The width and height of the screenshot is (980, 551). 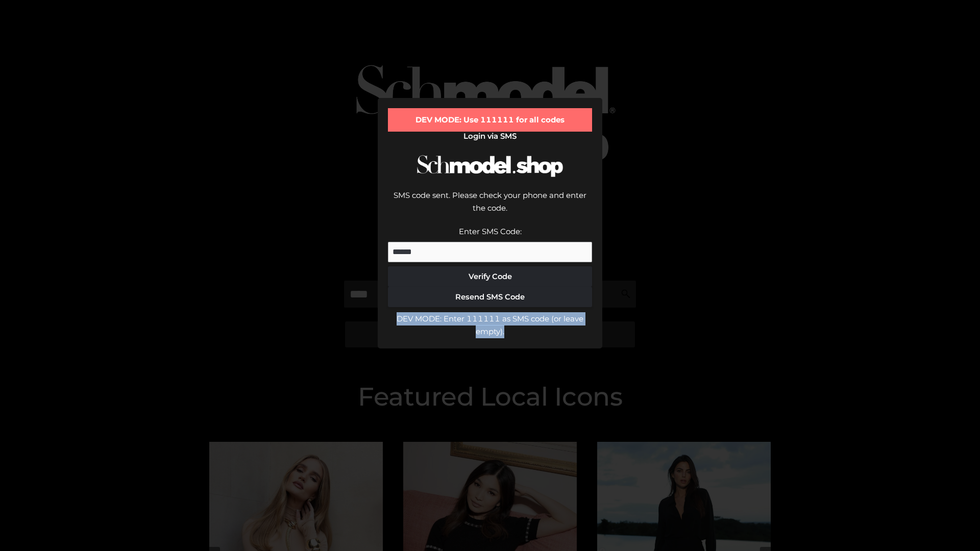 What do you see at coordinates (490, 137) in the screenshot?
I see `h2: Login via SMS` at bounding box center [490, 137].